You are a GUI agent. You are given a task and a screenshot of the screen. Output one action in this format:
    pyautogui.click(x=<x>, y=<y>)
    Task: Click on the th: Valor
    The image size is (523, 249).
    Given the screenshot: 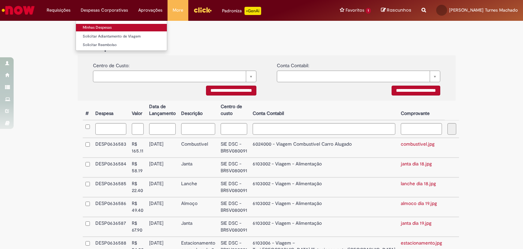 What is the action you would take?
    pyautogui.click(x=138, y=110)
    